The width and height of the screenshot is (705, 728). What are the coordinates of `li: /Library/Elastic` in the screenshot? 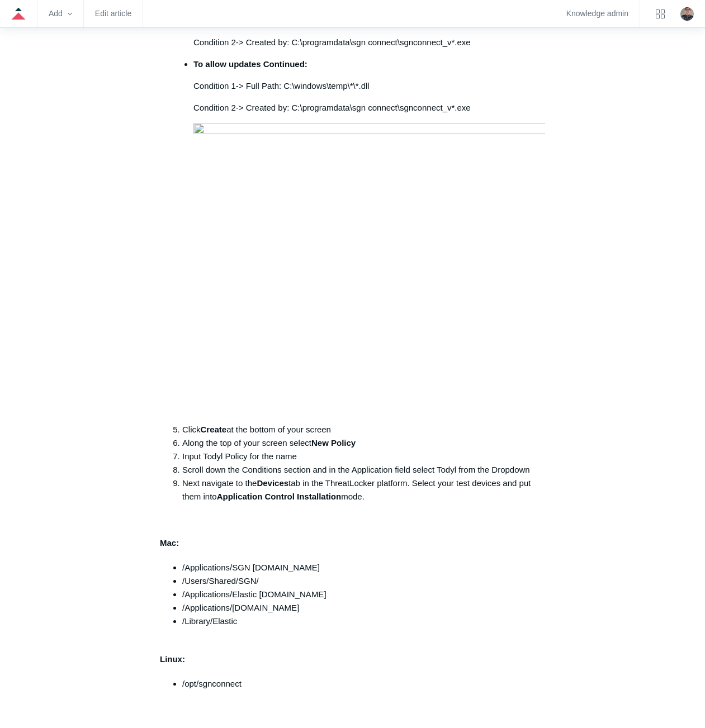 It's located at (363, 628).